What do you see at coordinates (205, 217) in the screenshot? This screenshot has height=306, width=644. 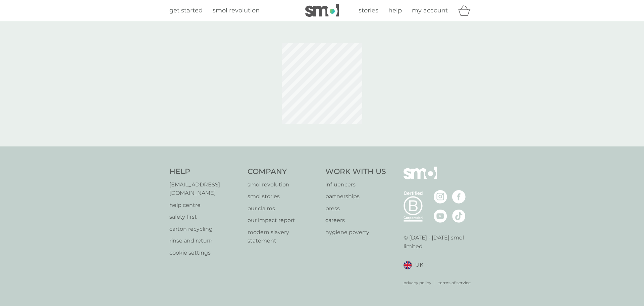 I see `a: safety first` at bounding box center [205, 217].